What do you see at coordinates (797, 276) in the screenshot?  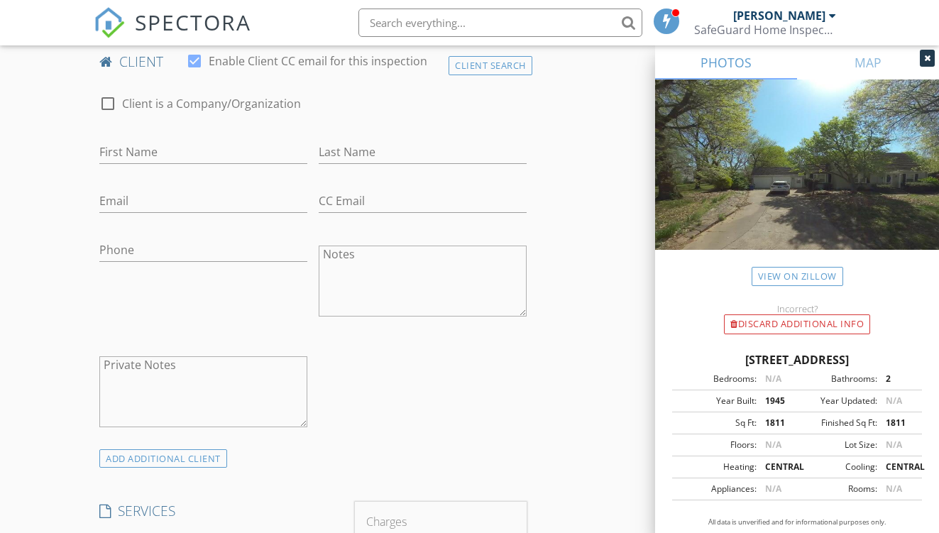 I see `a: View on Zillow` at bounding box center [797, 276].